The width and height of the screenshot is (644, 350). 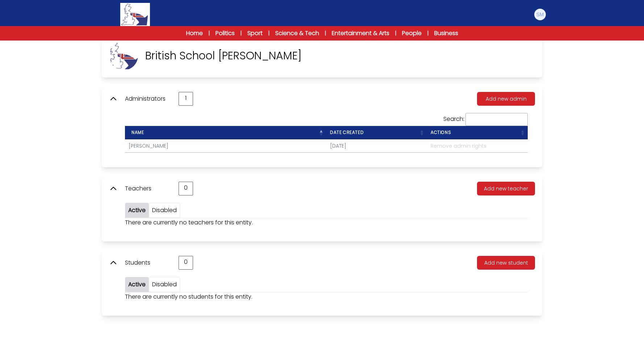 What do you see at coordinates (506, 262) in the screenshot?
I see `button: Add new student` at bounding box center [506, 262].